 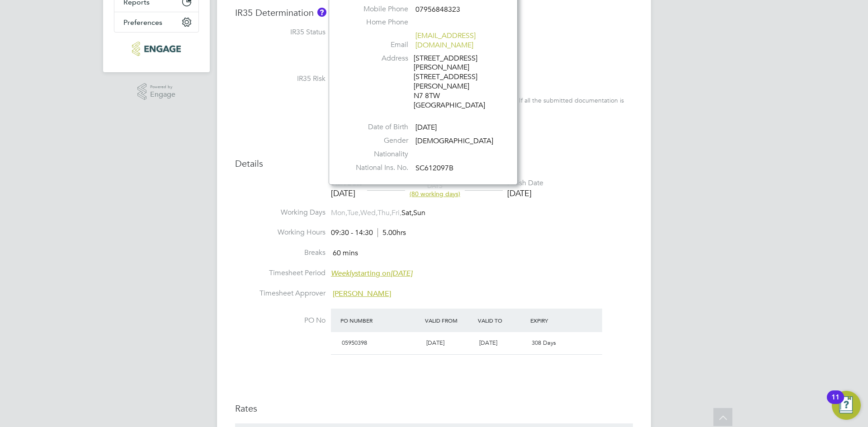 What do you see at coordinates (449, 320) in the screenshot?
I see `div: Valid From` at bounding box center [449, 320].